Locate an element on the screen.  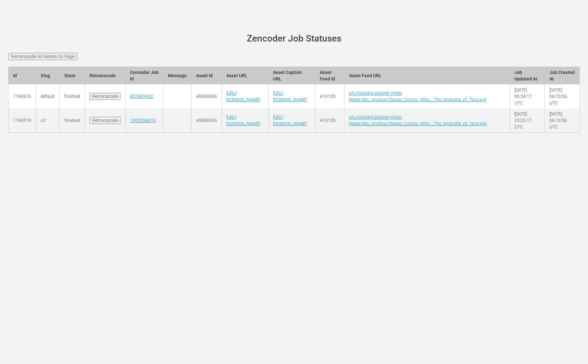
th: Asset URL is located at coordinates (245, 75).